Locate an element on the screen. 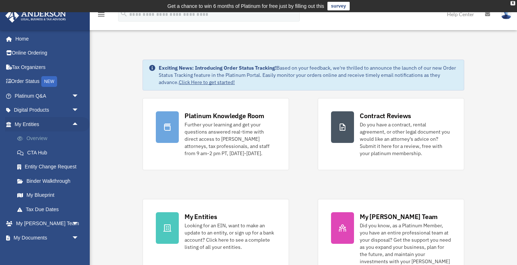  a: Platinum Knowledge Room Further your learning and get your questions answered real-time with dire... is located at coordinates (216, 134).